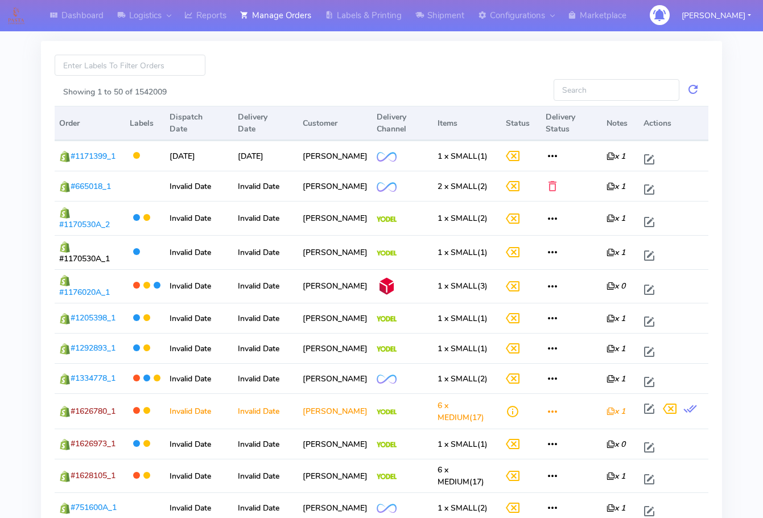 This screenshot has width=763, height=518. I want to click on span: #1334778_1, so click(93, 378).